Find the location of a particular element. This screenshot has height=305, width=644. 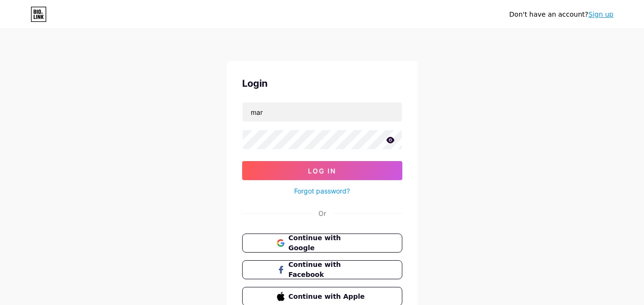

button: Continue with Facebook is located at coordinates (322, 270).